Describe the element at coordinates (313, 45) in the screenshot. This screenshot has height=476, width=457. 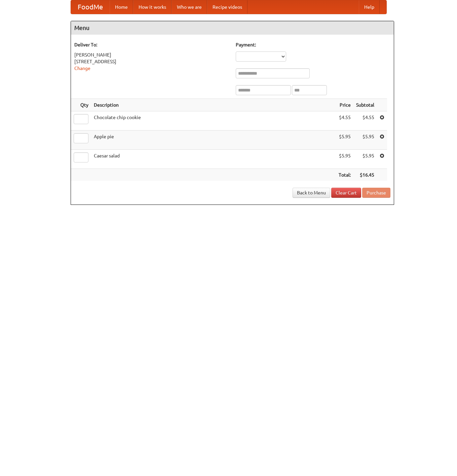
I see `h5: Payment:` at that location.